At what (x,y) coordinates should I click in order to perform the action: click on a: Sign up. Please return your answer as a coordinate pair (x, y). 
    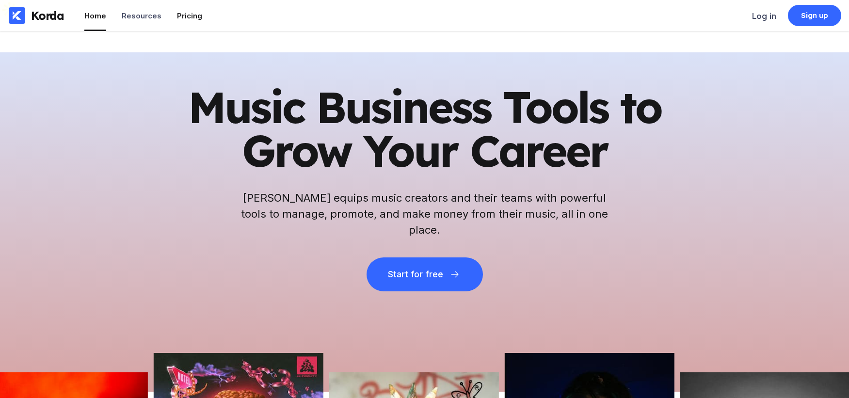
    Looking at the image, I should click on (815, 16).